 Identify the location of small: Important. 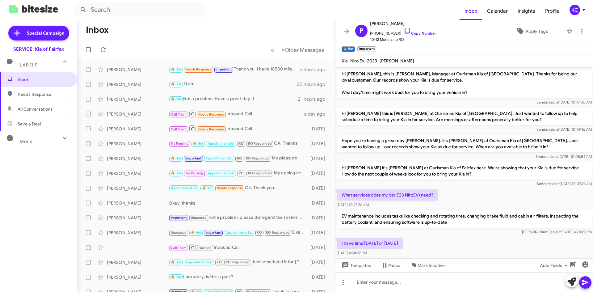
(367, 49).